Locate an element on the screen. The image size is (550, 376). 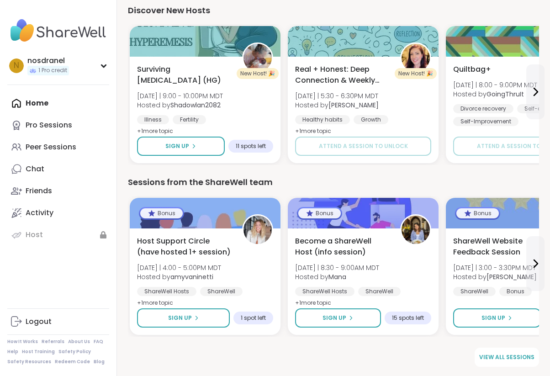
span: Host Support Circle (have hosted 1+ session) is located at coordinates (184, 247).